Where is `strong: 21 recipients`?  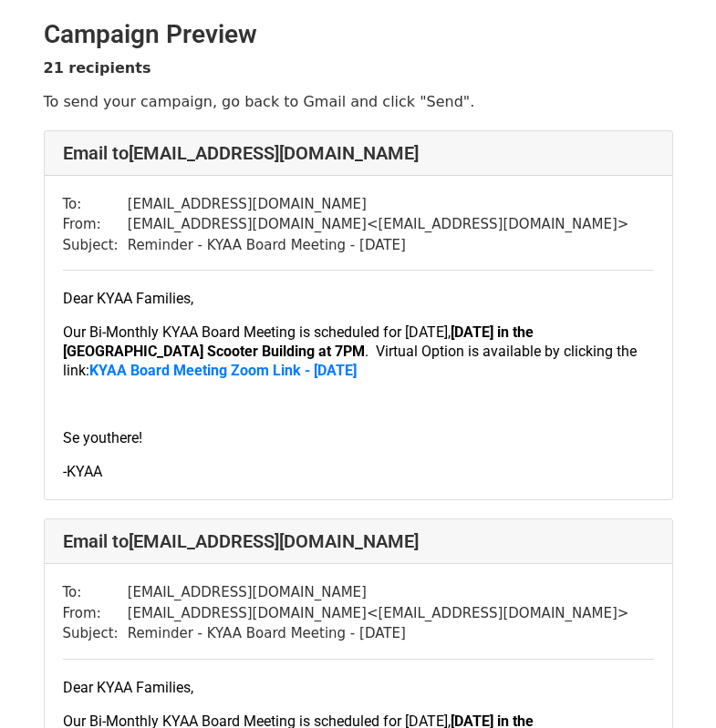 strong: 21 recipients is located at coordinates (97, 67).